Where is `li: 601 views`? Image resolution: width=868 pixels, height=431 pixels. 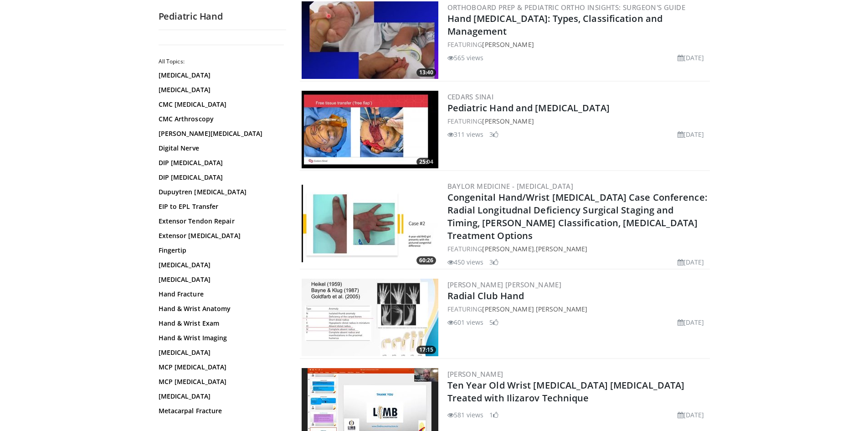 li: 601 views is located at coordinates (466, 322).